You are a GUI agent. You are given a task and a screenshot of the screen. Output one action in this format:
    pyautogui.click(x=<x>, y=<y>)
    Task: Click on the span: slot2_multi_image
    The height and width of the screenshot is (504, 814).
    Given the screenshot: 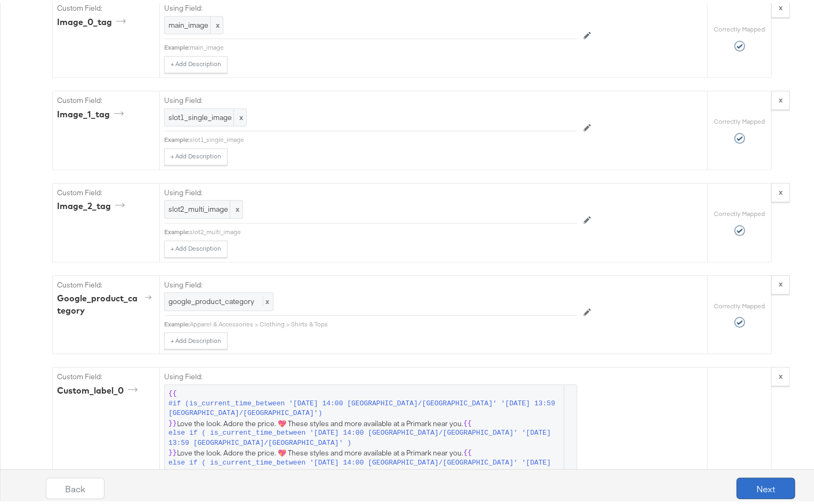 What is the action you would take?
    pyautogui.click(x=204, y=206)
    